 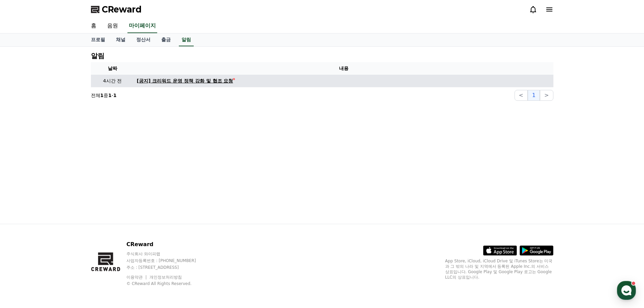 I want to click on a: 이용약관, so click(x=137, y=277).